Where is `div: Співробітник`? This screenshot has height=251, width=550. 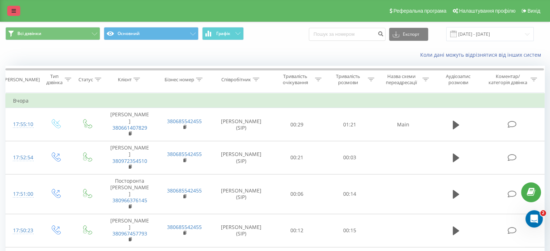 div: Співробітник is located at coordinates (236, 80).